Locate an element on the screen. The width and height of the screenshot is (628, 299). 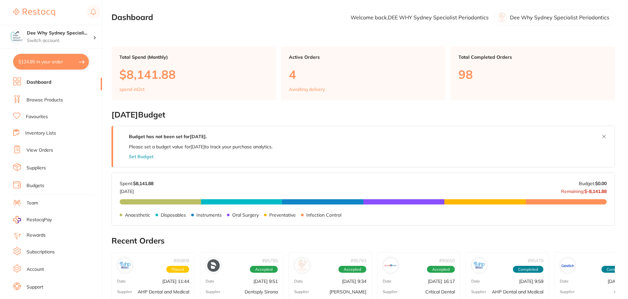
img: Henry Schein Halas is located at coordinates (302, 265).